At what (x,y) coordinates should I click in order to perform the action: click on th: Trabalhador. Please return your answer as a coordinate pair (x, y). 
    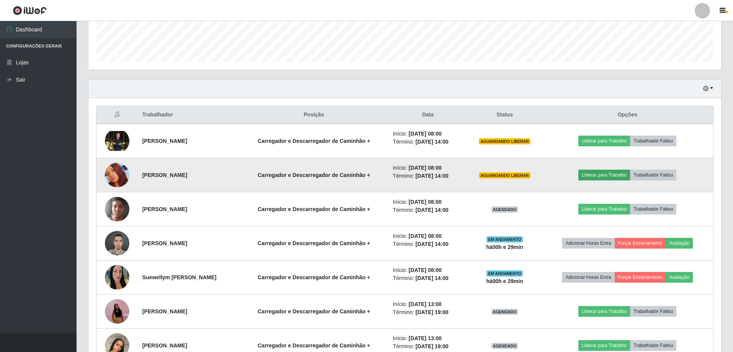
    Looking at the image, I should click on (189, 115).